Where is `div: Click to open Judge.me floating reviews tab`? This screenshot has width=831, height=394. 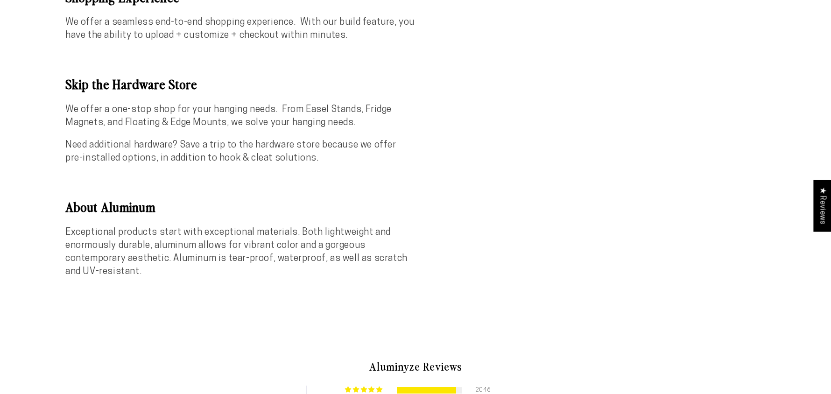 div: Click to open Judge.me floating reviews tab is located at coordinates (822, 205).